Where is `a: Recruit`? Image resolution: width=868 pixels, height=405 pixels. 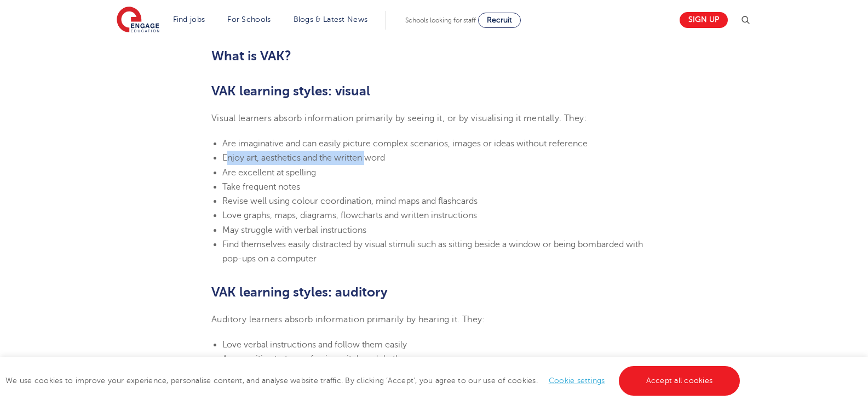 a: Recruit is located at coordinates (500, 20).